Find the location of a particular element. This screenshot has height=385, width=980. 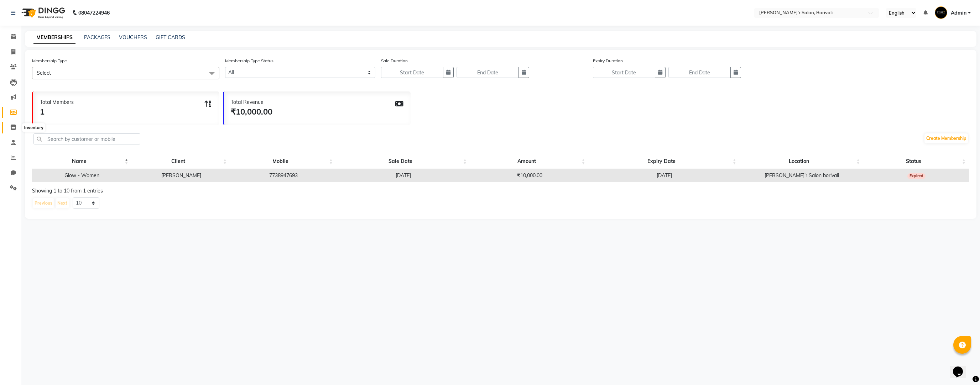

a: PACKAGES is located at coordinates (97, 37).